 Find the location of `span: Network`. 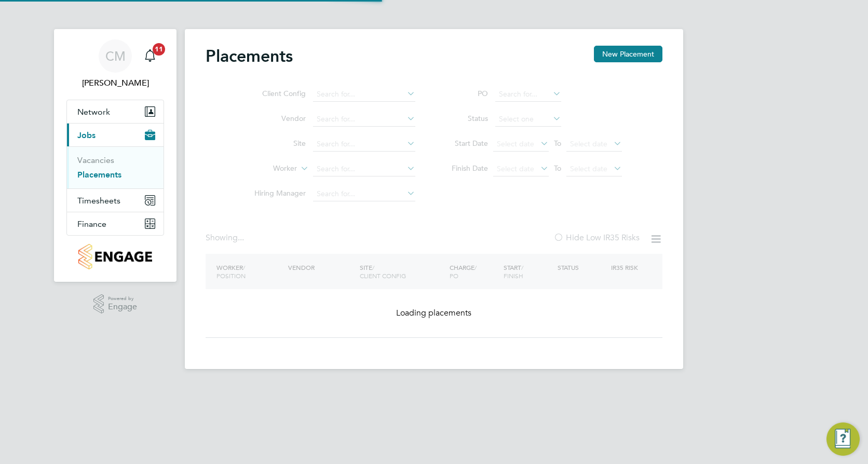

span: Network is located at coordinates (94, 112).